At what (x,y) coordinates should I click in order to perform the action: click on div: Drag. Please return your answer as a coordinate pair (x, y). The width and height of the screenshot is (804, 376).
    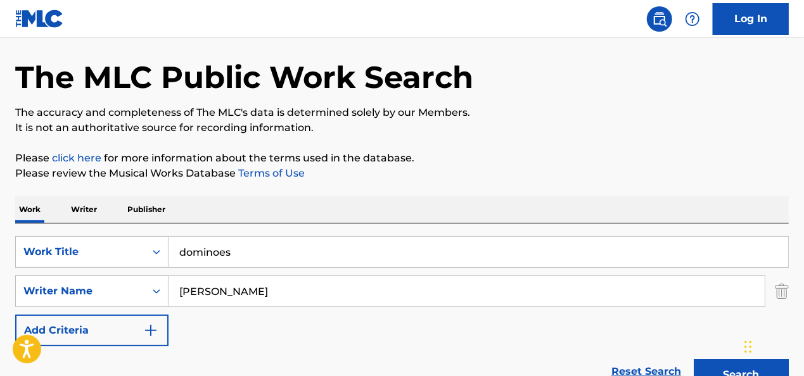
    Looking at the image, I should click on (748, 347).